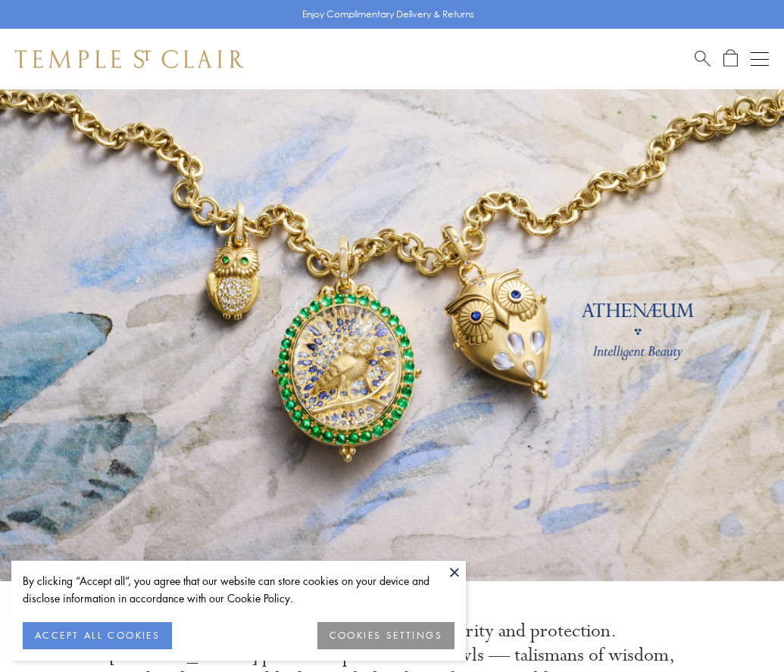 This screenshot has width=784, height=672. I want to click on div: By clicking “Accept all”, you agree that our website can store cookies on your device and disclos..., so click(238, 590).